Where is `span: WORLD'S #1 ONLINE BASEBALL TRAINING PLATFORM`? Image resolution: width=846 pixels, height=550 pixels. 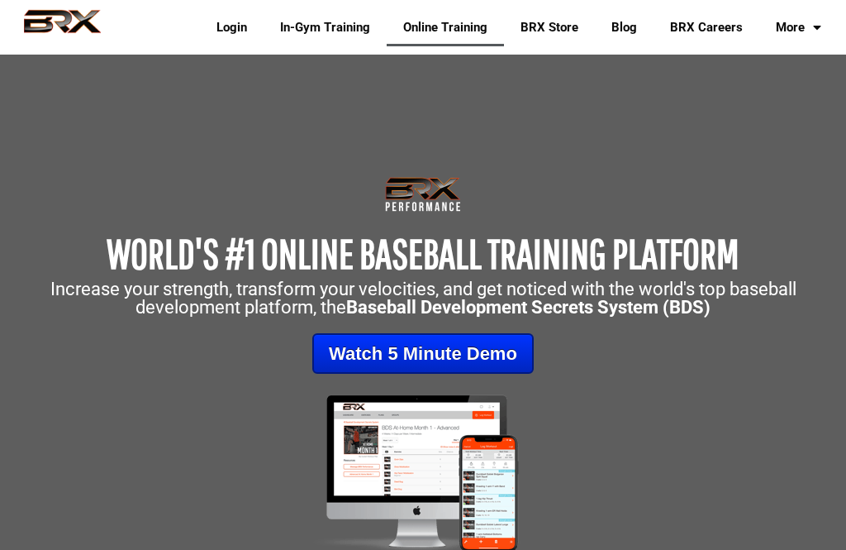
span: WORLD'S #1 ONLINE BASEBALL TRAINING PLATFORM is located at coordinates (423, 252).